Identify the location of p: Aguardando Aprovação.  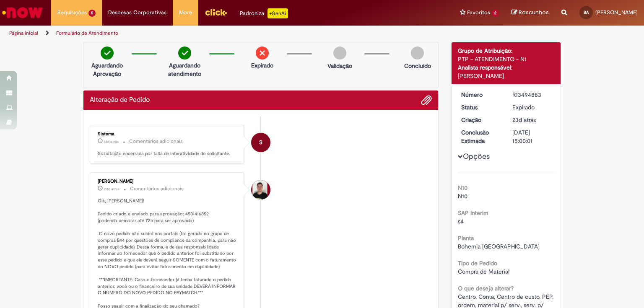
(107, 70).